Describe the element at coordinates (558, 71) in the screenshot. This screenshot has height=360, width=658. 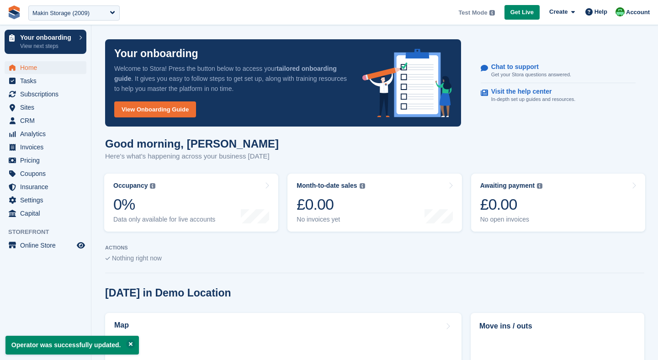
I see `a: Chat to support Get your Stora questions answered.` at that location.